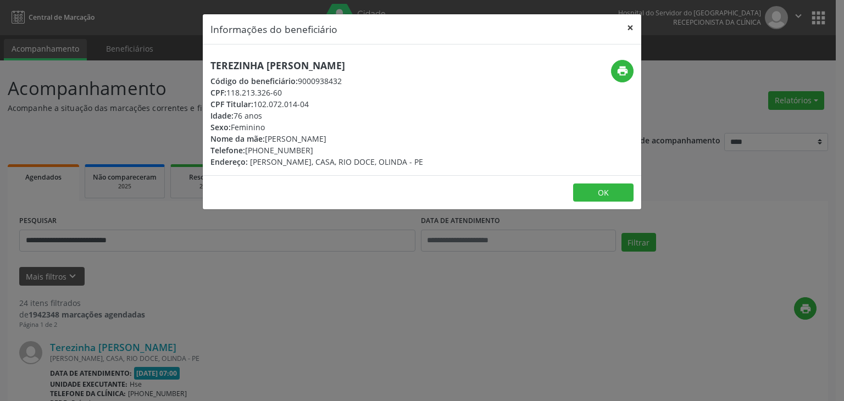 This screenshot has width=844, height=401. I want to click on div: Feminino, so click(317, 127).